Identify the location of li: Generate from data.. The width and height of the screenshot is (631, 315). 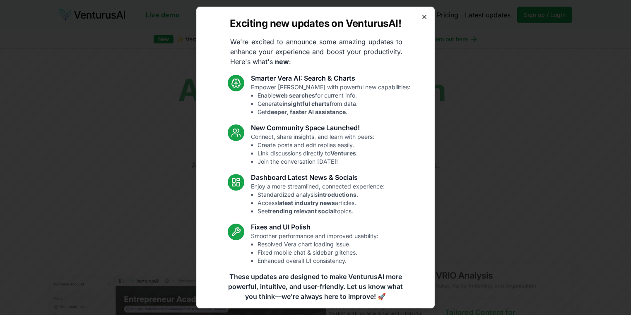
(334, 104).